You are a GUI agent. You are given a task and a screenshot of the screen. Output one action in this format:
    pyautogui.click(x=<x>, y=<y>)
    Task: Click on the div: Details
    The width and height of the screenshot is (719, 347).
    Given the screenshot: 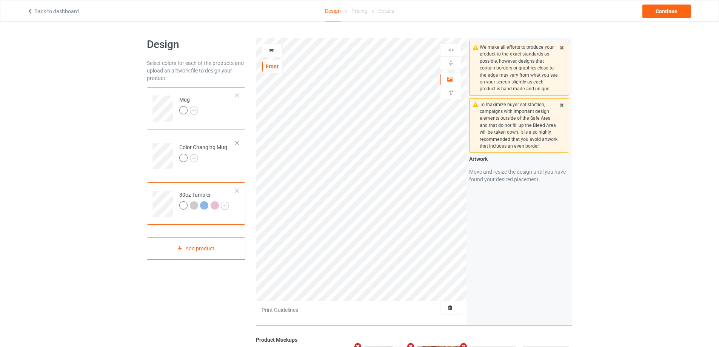 What is the action you would take?
    pyautogui.click(x=386, y=11)
    